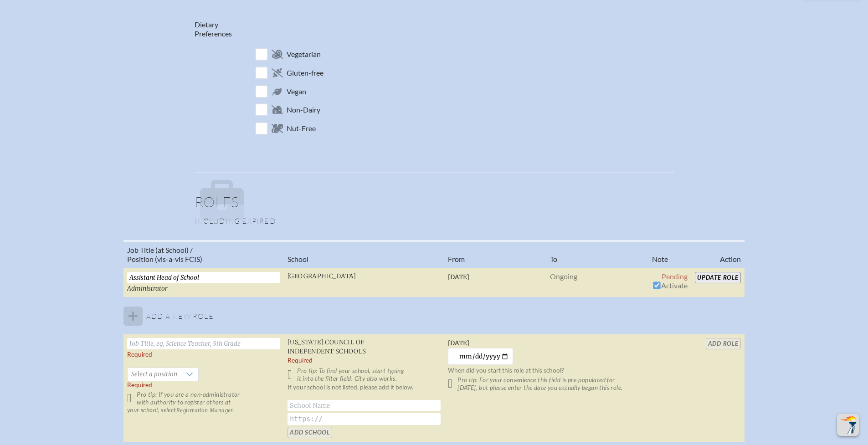  I want to click on span: Vegan, so click(296, 92).